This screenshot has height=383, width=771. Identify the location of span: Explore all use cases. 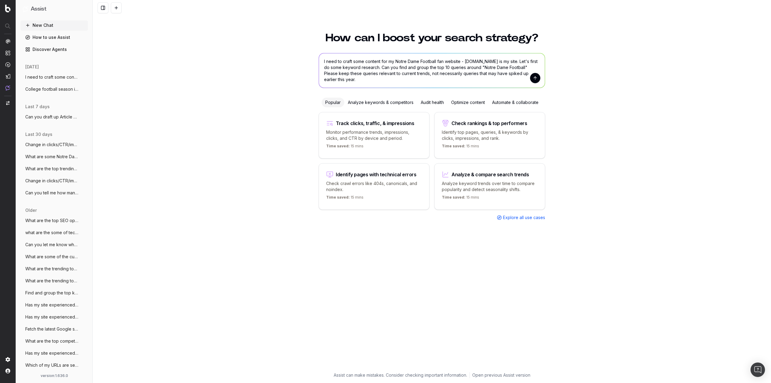
(524, 218).